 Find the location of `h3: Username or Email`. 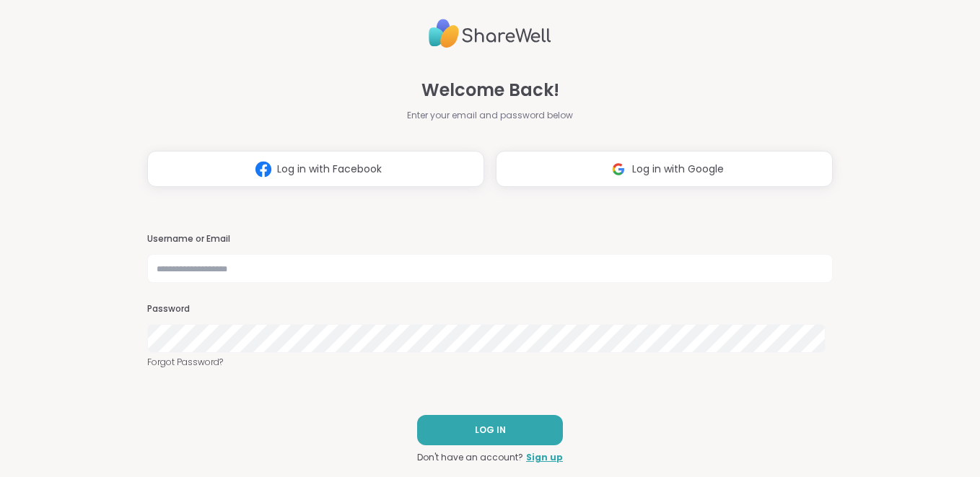

h3: Username or Email is located at coordinates (490, 238).